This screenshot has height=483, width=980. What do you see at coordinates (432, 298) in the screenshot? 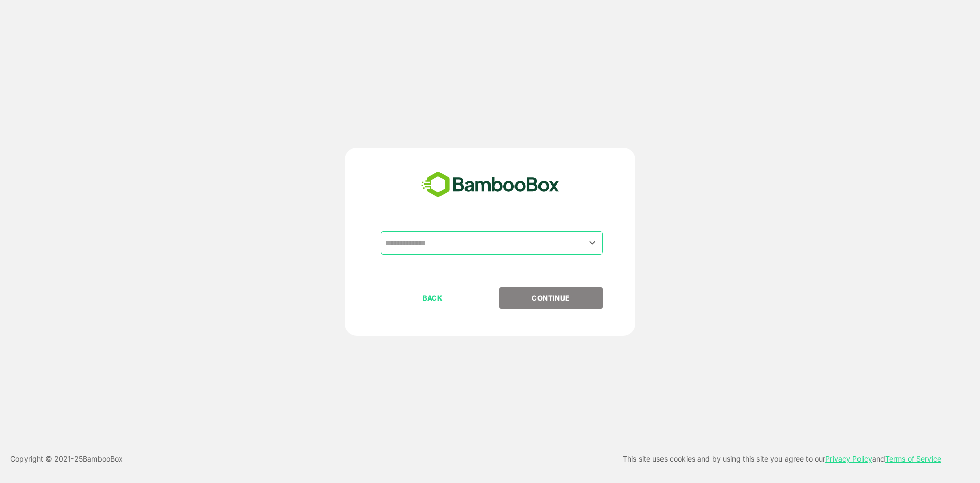
I see `button: BACK` at bounding box center [432, 298].